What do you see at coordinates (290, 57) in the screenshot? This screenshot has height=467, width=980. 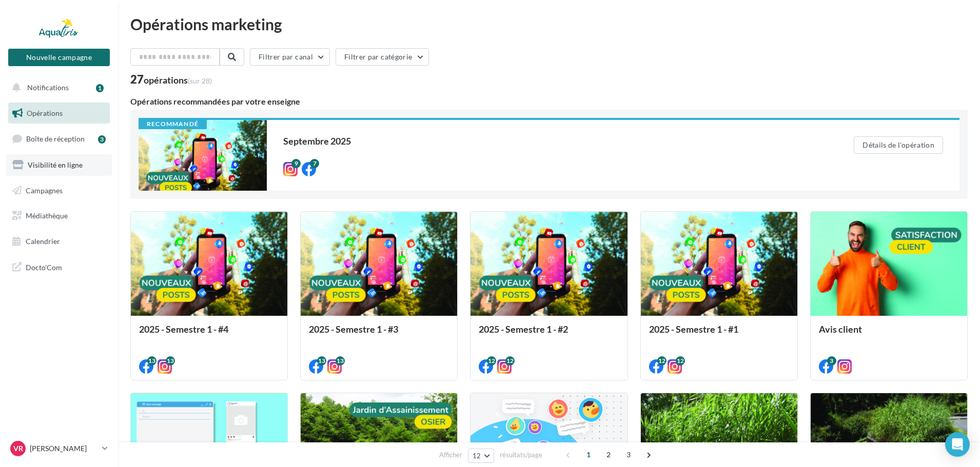 I see `button: Filtrer par canal` at bounding box center [290, 57].